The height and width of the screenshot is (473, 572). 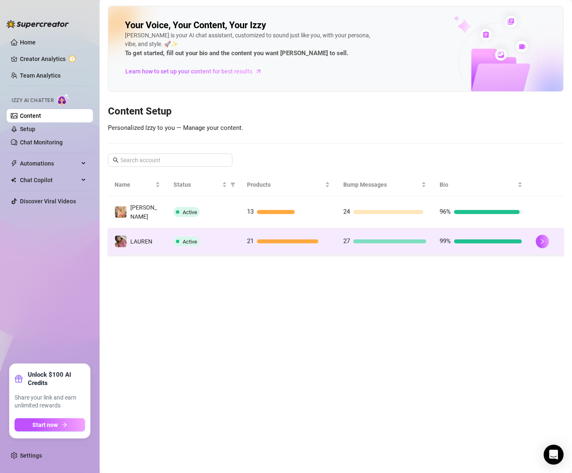 What do you see at coordinates (499, 49) in the screenshot?
I see `img: ai-chatter-content-library-cLFOSyPT.png` at bounding box center [499, 49].